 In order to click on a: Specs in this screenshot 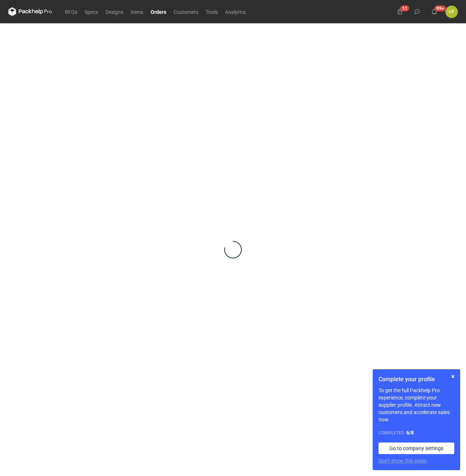, I will do `click(91, 11)`.